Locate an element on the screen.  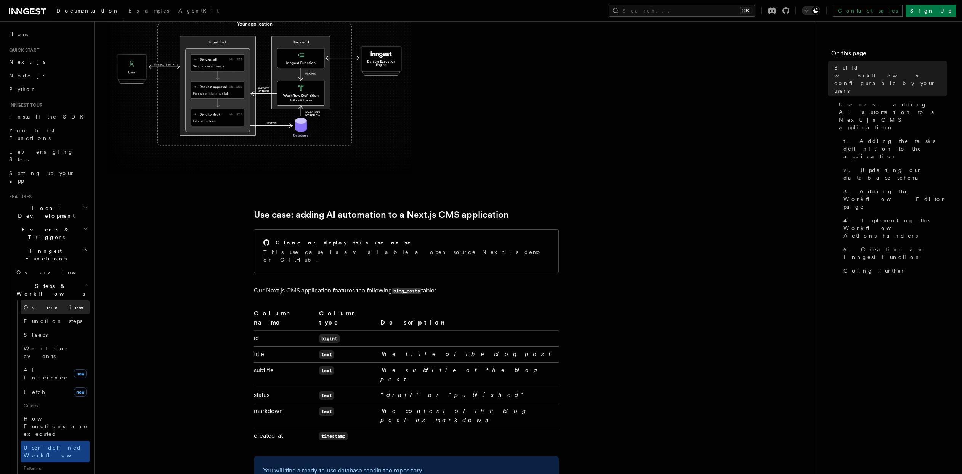
span: Guides is located at coordinates (55, 406).